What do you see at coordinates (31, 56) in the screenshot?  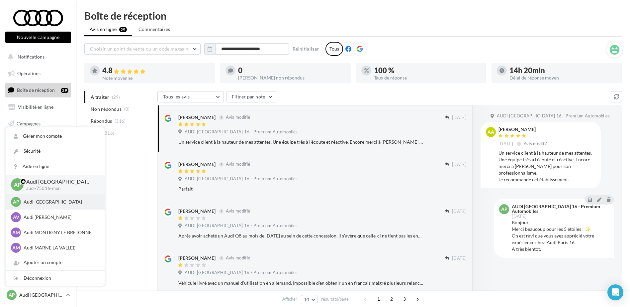 I see `span: Notifications` at bounding box center [31, 56].